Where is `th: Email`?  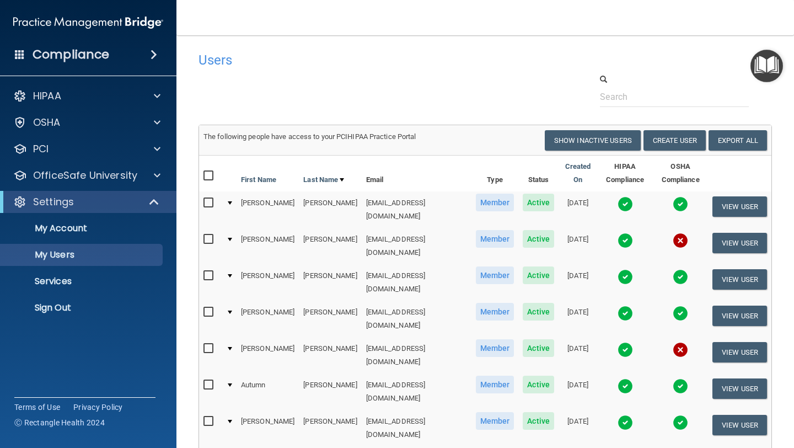
th: Email is located at coordinates (416, 173).